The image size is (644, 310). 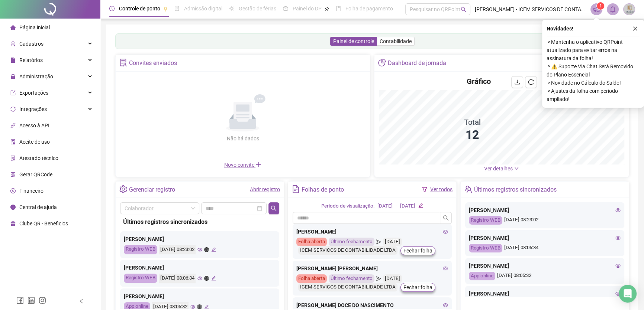 What do you see at coordinates (593, 70) in the screenshot?
I see `span: ⚬ ⚠️ Suporte Via Chat Será Removido do Plano Essencial` at bounding box center [593, 70].